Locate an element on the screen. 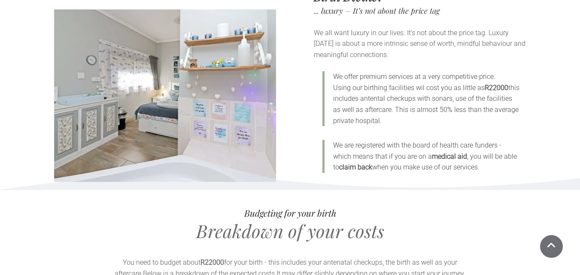 The height and width of the screenshot is (275, 580). span: claim back is located at coordinates (355, 167).